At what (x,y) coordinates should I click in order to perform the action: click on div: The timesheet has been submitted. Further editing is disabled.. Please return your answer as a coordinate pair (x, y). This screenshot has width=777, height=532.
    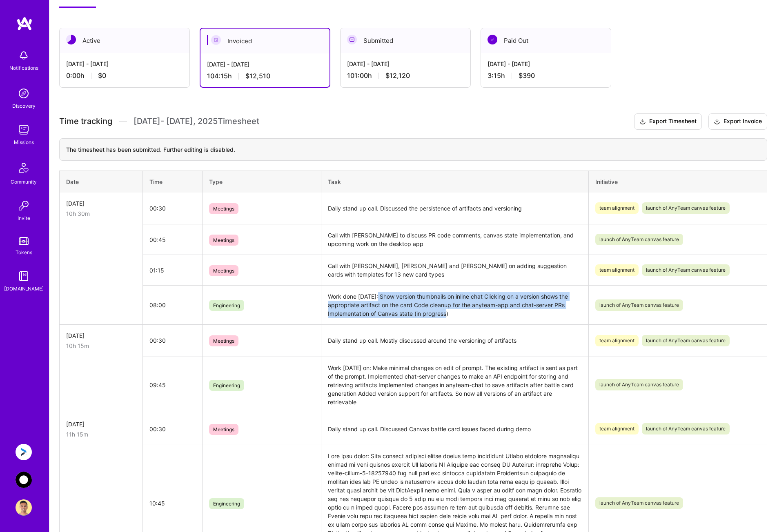
    Looking at the image, I should click on (413, 150).